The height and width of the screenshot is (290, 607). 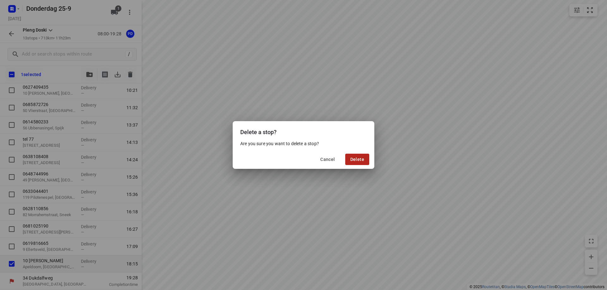 I want to click on button: Cancel, so click(x=327, y=160).